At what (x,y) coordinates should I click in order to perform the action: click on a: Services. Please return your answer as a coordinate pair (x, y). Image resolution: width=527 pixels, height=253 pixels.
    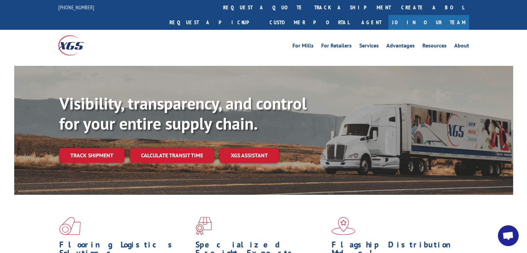
    Looking at the image, I should click on (369, 47).